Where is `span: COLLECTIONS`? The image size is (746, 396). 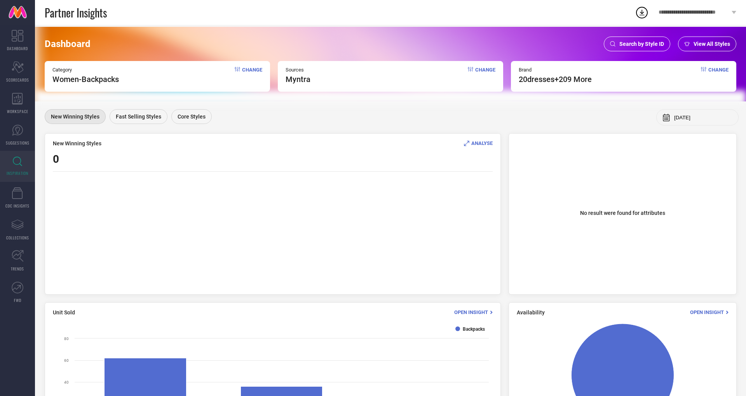
span: COLLECTIONS is located at coordinates (17, 238).